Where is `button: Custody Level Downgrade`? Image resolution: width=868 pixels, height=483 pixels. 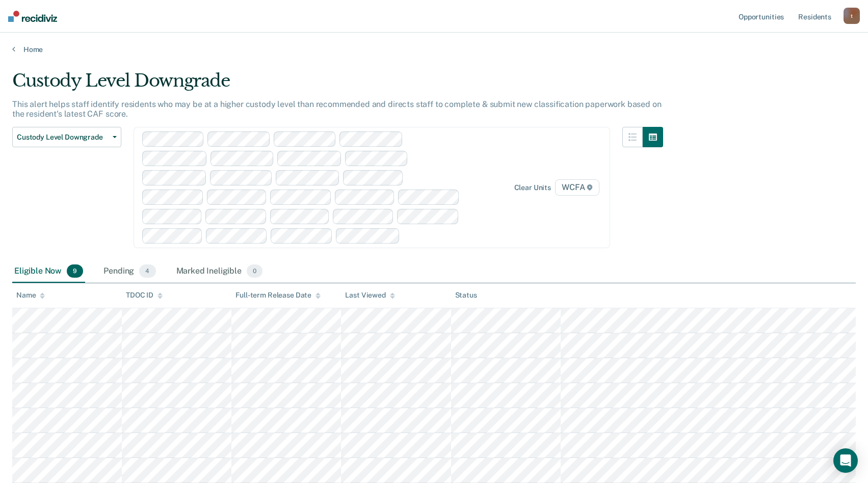
button: Custody Level Downgrade is located at coordinates (67, 137).